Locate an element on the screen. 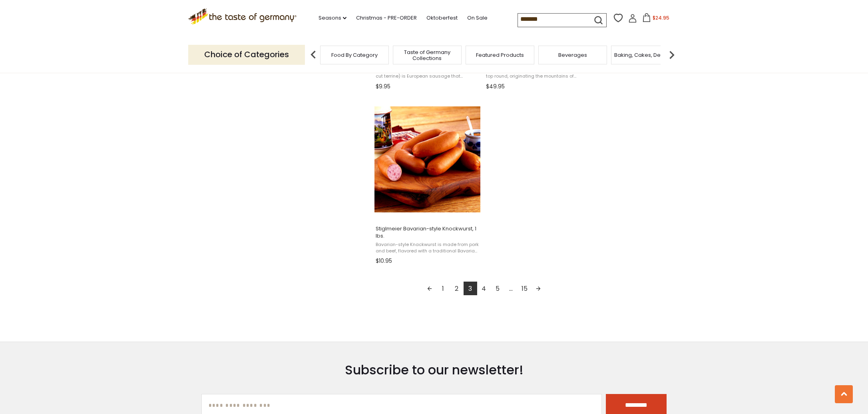 The width and height of the screenshot is (868, 414). span: Bündnerfleisch is a smoked and dried beef top round, originating the mountains of [GEOGRAPHIC_DAT... is located at coordinates (538, 73).